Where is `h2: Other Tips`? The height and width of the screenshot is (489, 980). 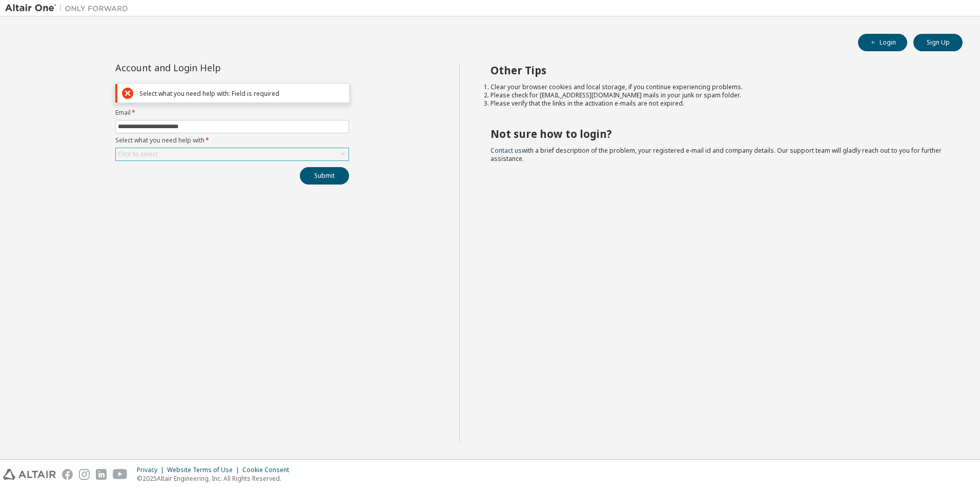
h2: Other Tips is located at coordinates (718, 70).